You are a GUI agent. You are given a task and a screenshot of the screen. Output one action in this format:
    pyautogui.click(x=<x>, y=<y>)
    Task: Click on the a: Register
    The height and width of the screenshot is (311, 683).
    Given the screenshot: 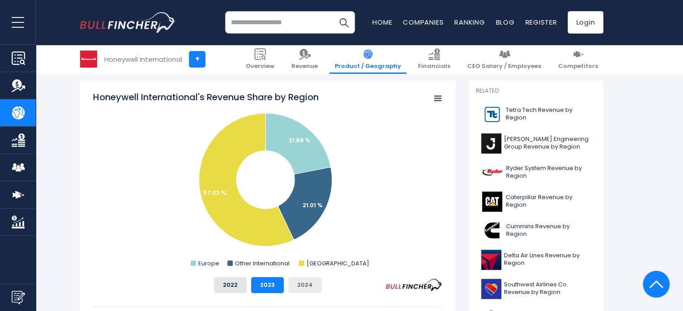 What is the action you would take?
    pyautogui.click(x=541, y=22)
    